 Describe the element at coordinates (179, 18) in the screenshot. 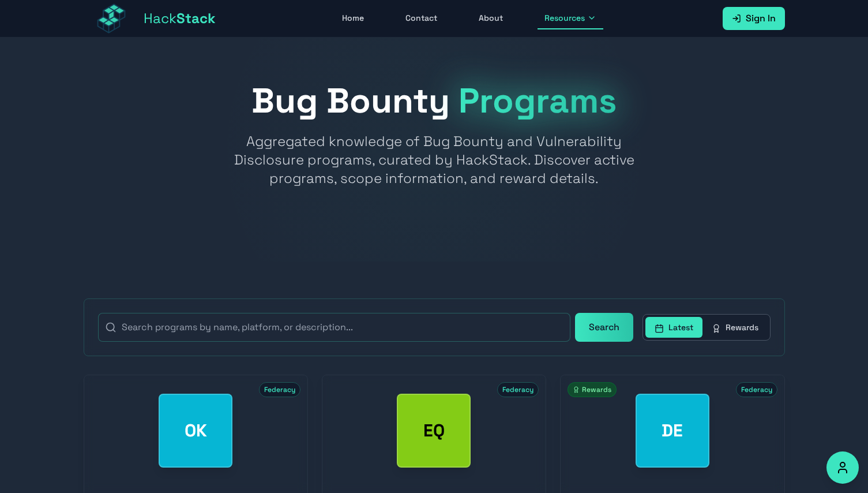

I see `span: Hack` at that location.